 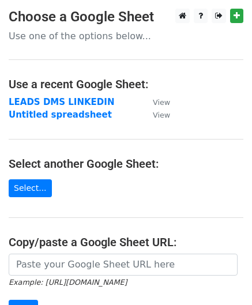 I want to click on h4: Select another Google Sheet:, so click(x=126, y=164).